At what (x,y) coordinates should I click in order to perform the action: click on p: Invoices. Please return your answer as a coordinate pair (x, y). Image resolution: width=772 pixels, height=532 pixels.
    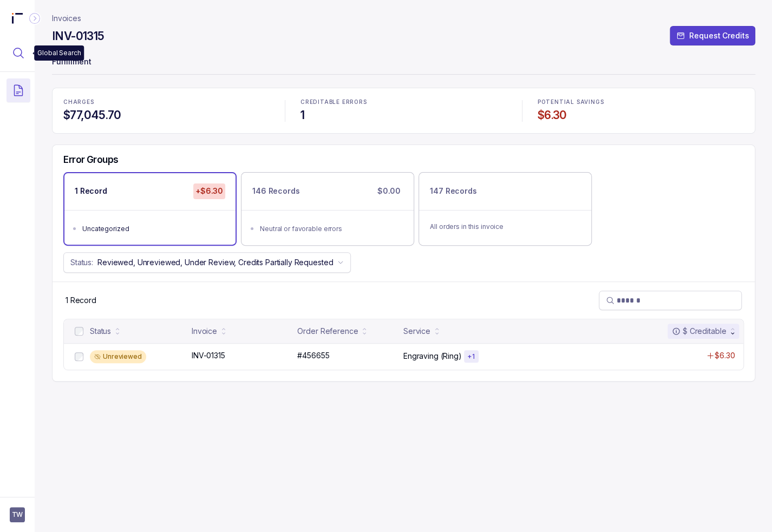
    Looking at the image, I should click on (67, 19).